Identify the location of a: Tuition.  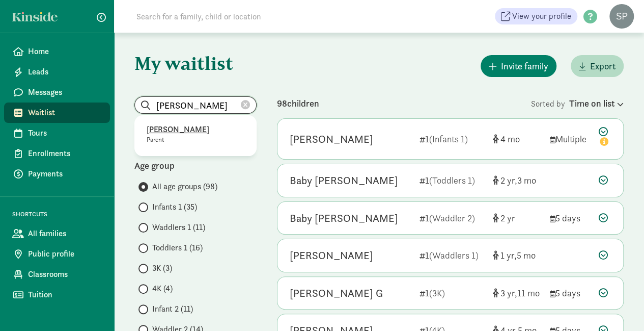
(57, 294).